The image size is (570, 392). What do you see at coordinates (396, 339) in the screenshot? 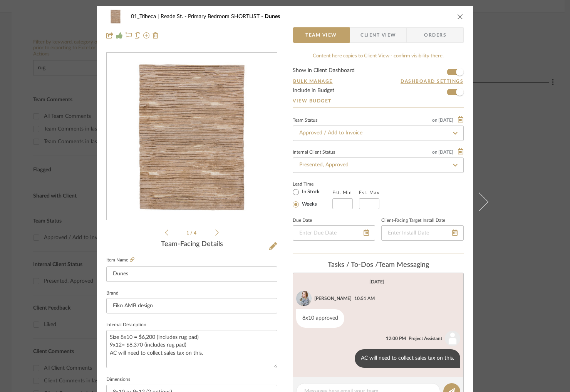
I see `div: 12:00 PM` at bounding box center [396, 339].